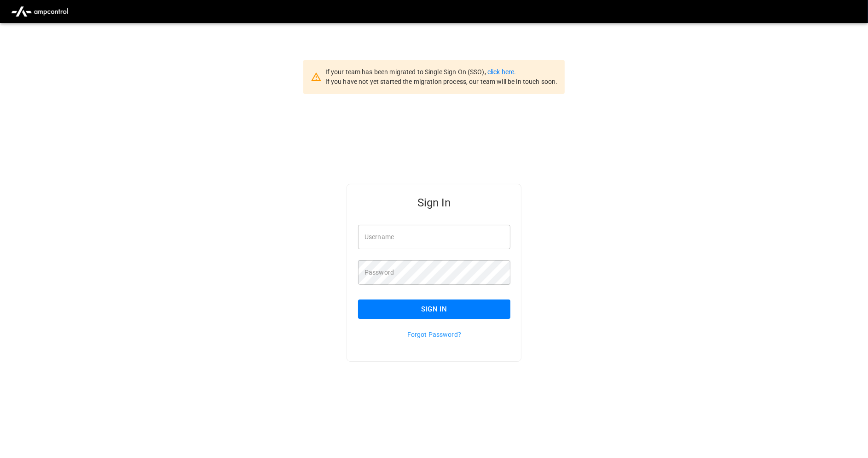 Image resolution: width=868 pixels, height=458 pixels. Describe the element at coordinates (406, 72) in the screenshot. I see `span: If your team has been migrated to Single Sign On (SSO),` at that location.